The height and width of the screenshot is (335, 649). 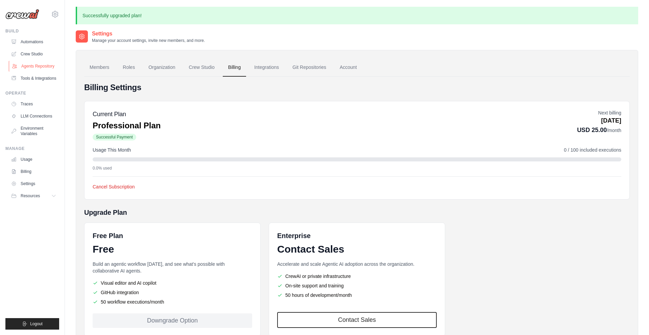 I want to click on img: Logo, so click(x=22, y=14).